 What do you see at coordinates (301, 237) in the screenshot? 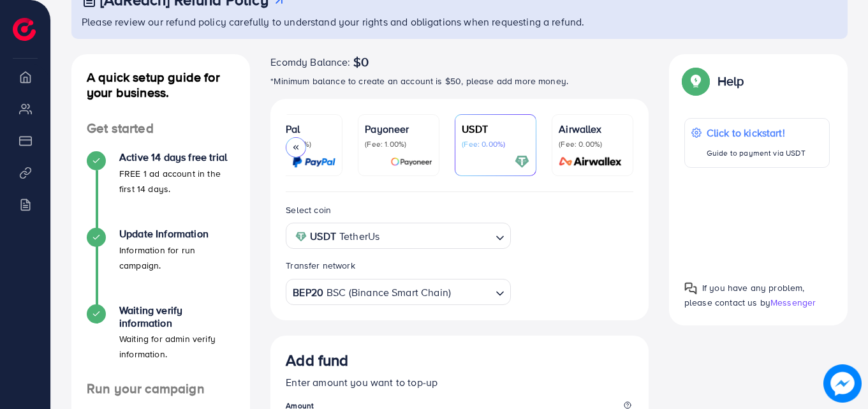
I see `img: coin` at bounding box center [301, 237].